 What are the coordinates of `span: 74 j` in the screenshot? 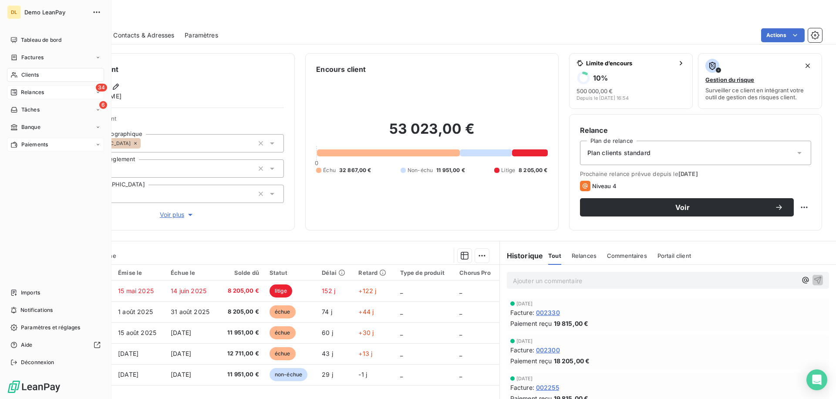 It's located at (327, 311).